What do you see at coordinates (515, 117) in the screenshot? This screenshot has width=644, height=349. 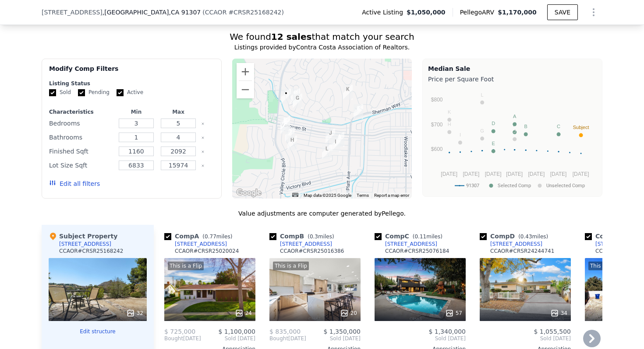 I see `text: A` at bounding box center [515, 117].